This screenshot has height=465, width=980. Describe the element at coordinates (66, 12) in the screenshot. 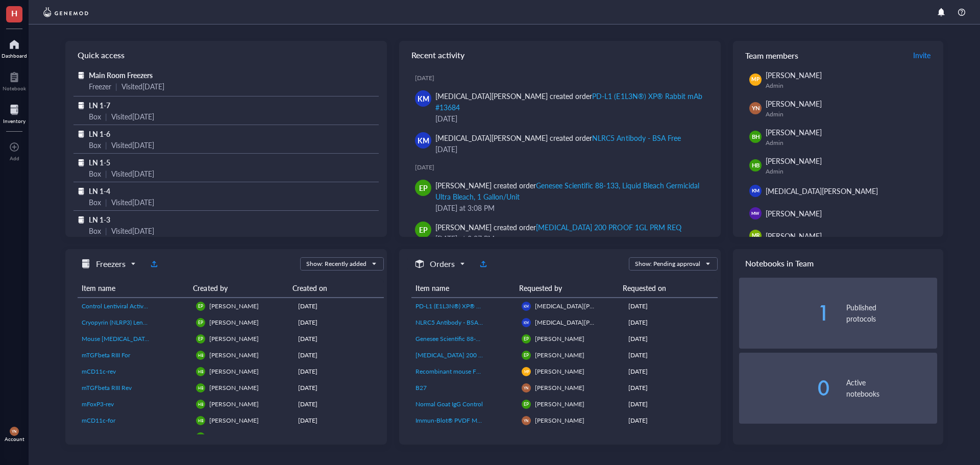

I see `img: genemod-logo` at that location.